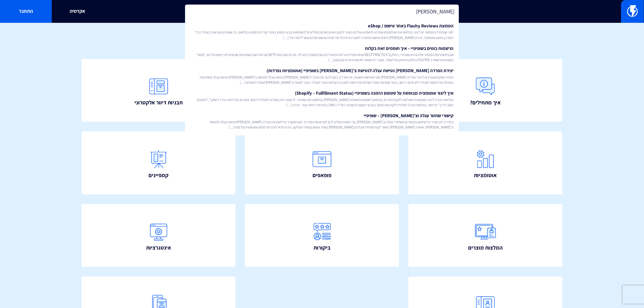  What do you see at coordinates (486, 102) in the screenshot?
I see `span: איך מתחילים?` at bounding box center [486, 102].